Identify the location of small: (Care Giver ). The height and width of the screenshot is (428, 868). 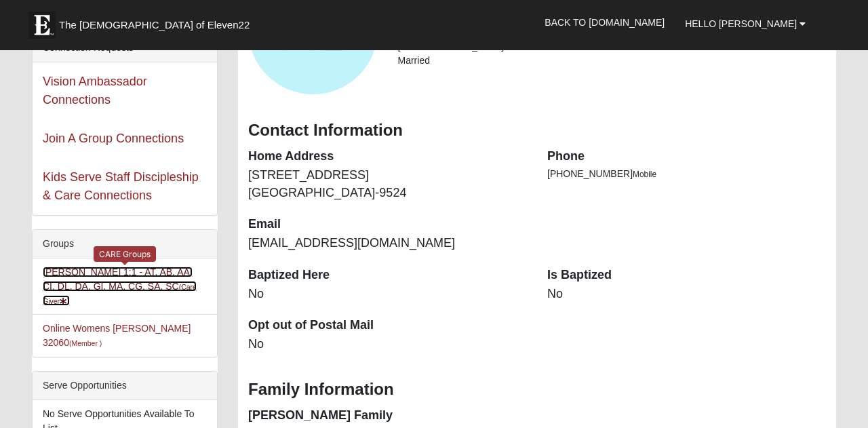
(120, 294).